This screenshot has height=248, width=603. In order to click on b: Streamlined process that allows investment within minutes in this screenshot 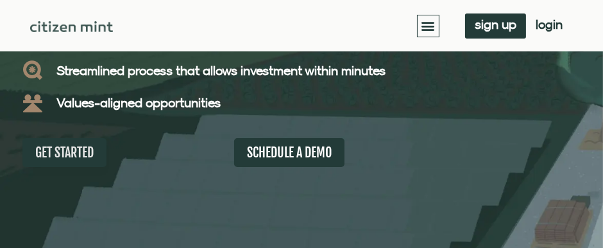, I will do `click(221, 70)`.